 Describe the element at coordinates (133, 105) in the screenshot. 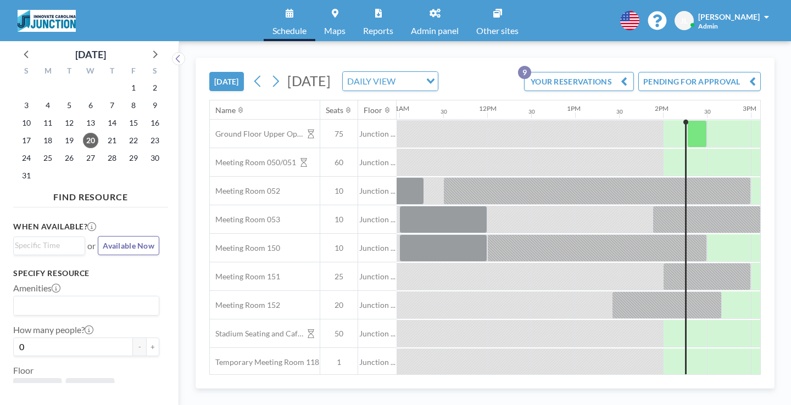

I see `span: Friday, August 8, 2025` at that location.